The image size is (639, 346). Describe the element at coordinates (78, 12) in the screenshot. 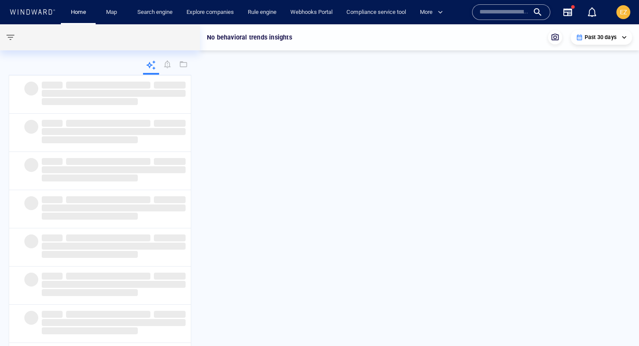

I see `a: Home` at that location.